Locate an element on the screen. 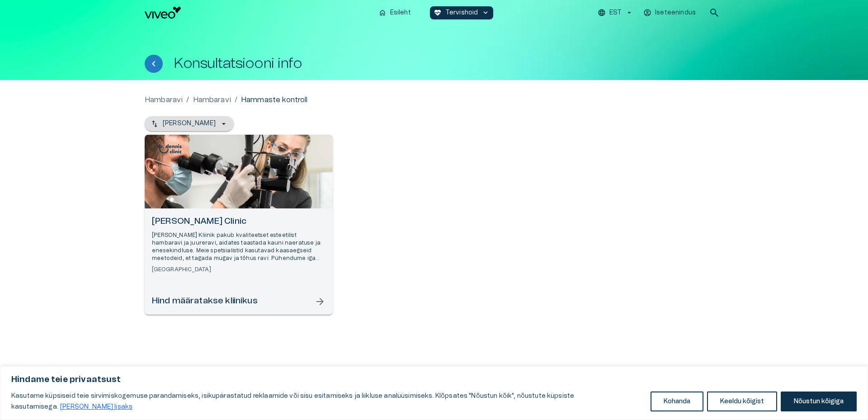 This screenshot has width=868, height=420. p: EST is located at coordinates (616, 13).